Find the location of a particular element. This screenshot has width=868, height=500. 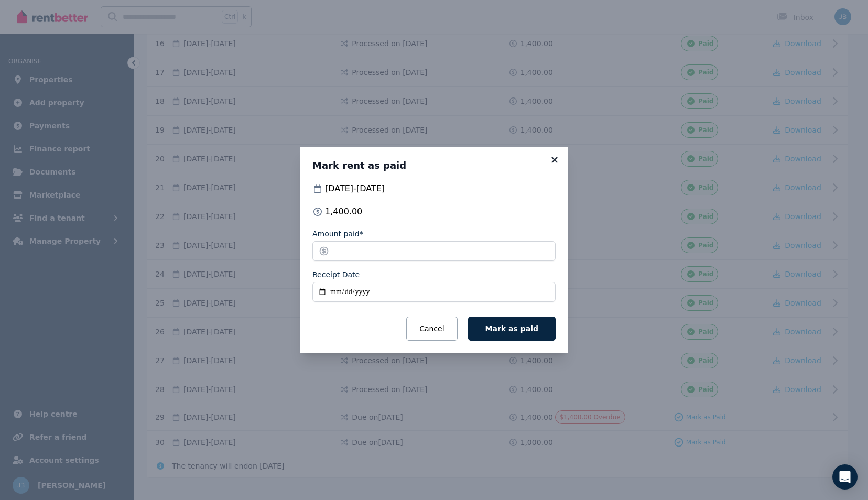

label: Amount paid* is located at coordinates (337, 233).